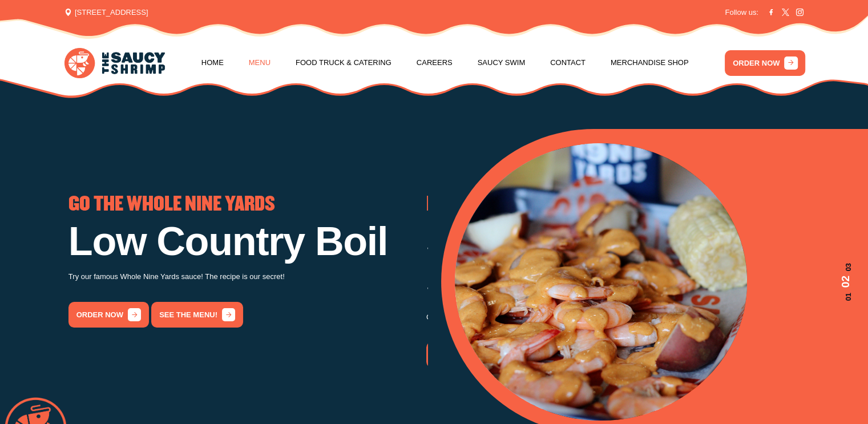 This screenshot has width=868, height=424. I want to click on img: Banner Image, so click(601, 282).